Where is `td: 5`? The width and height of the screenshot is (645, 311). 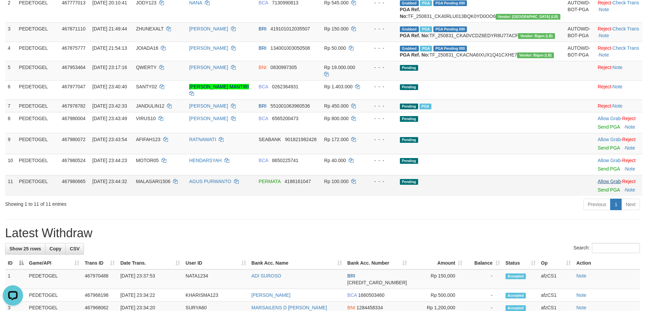
td: 5 is located at coordinates (10, 70).